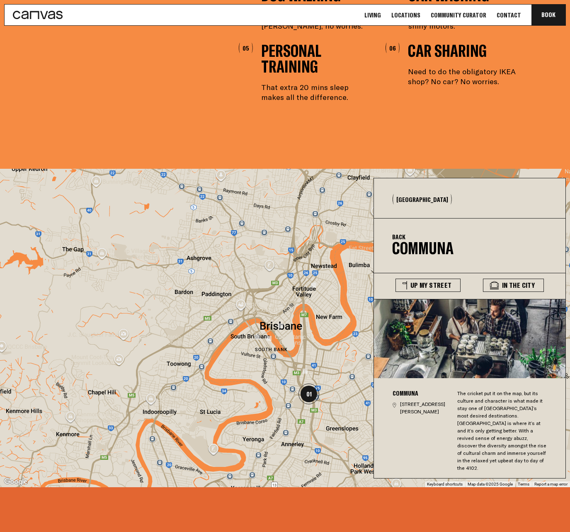  Describe the element at coordinates (399, 237) in the screenshot. I see `button: Back` at that location.